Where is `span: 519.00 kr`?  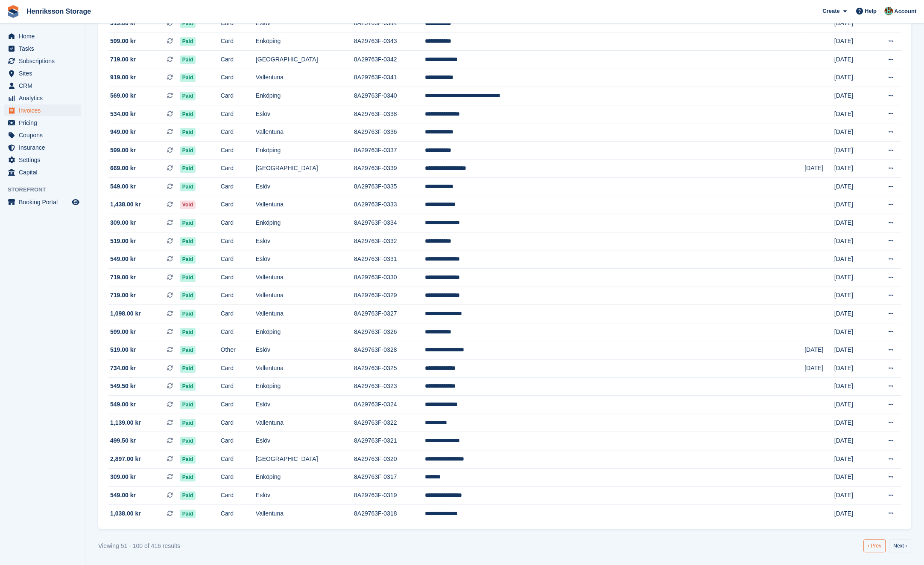 span: 519.00 kr is located at coordinates (123, 350).